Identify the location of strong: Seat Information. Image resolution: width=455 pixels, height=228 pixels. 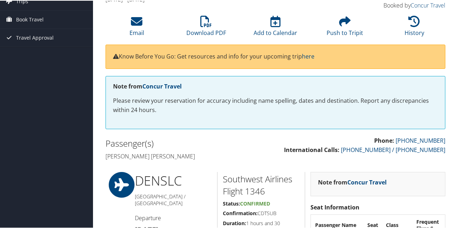
(335, 207).